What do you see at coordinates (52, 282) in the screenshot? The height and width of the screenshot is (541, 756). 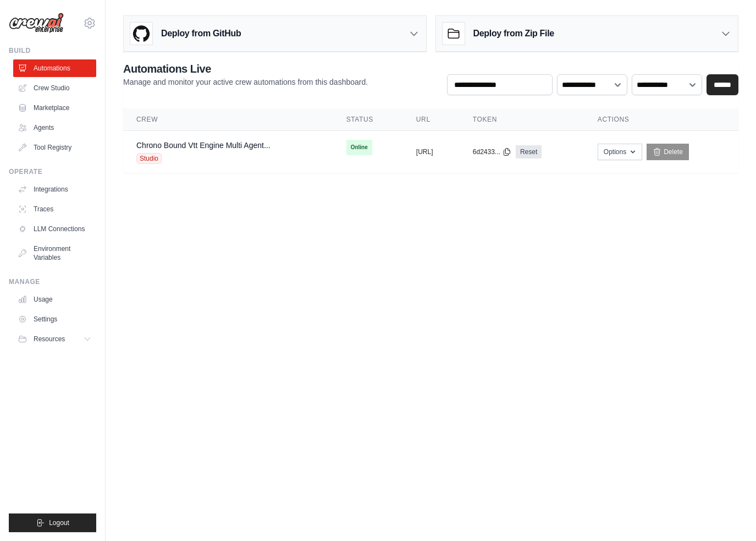 I see `div: Manage` at bounding box center [52, 282].